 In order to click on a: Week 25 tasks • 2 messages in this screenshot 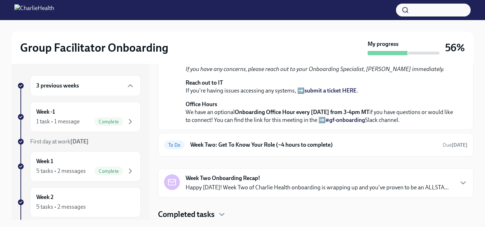, I will do `click(79, 202)`.